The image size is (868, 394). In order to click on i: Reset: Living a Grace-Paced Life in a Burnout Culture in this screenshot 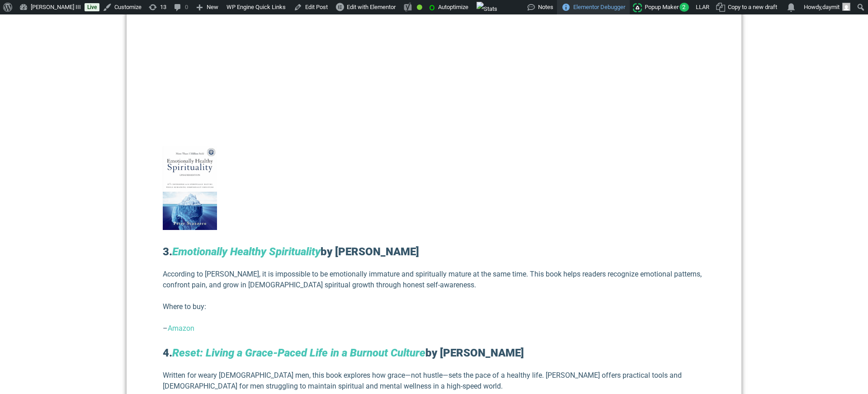, I will do `click(299, 353)`.